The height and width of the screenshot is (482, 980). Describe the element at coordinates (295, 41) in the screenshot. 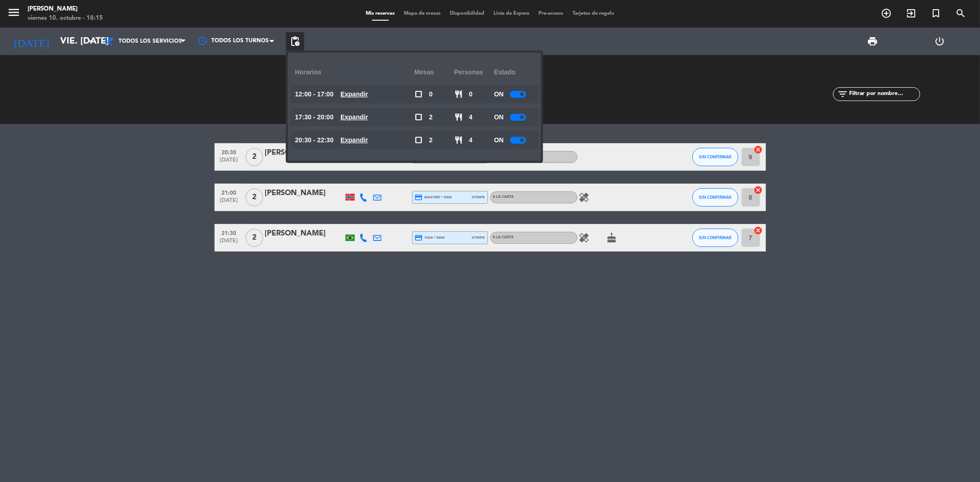

I see `span: pending_actions` at that location.